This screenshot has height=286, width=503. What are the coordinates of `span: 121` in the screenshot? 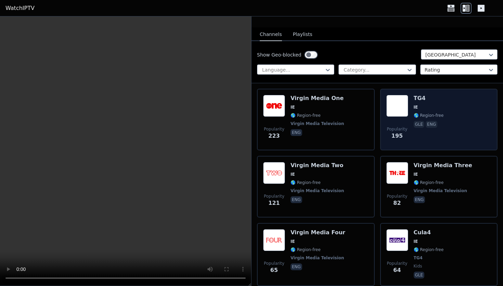 It's located at (274, 203).